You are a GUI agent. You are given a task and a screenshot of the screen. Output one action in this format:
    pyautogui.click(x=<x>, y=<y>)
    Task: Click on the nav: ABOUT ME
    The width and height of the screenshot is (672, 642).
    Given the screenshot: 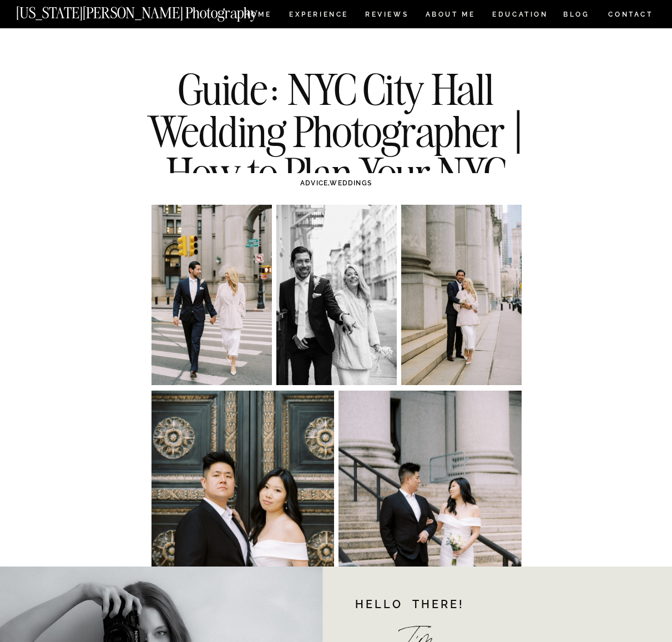 What is the action you would take?
    pyautogui.click(x=450, y=15)
    